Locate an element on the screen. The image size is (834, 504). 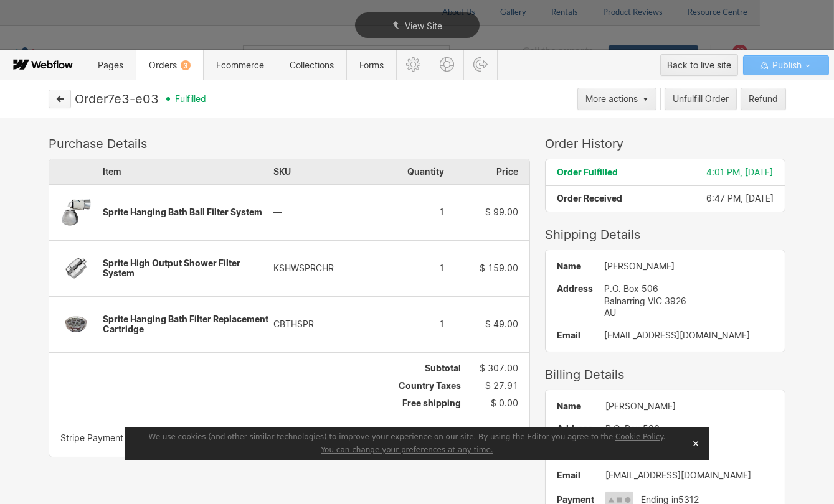
div: Balnarring VIC 3926 is located at coordinates (689, 301).